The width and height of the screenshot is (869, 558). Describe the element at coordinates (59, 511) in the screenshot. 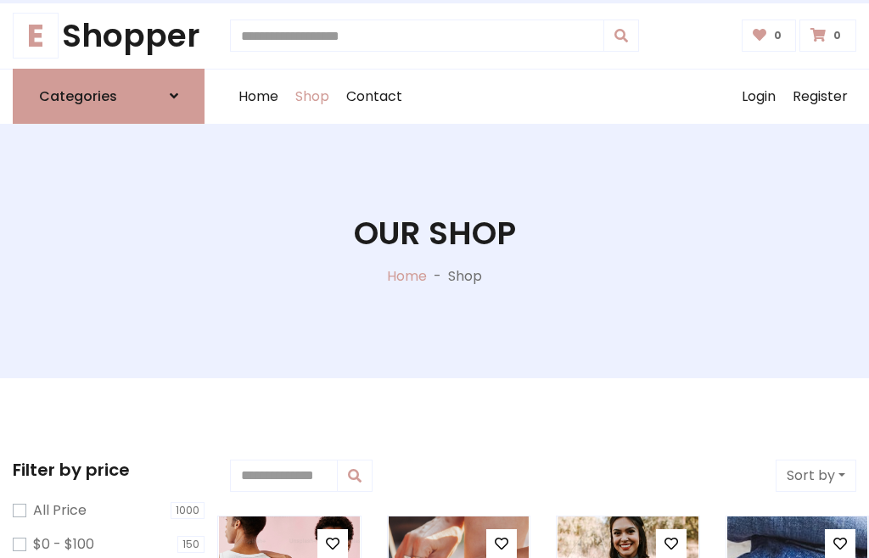

I see `label: All Price` at that location.